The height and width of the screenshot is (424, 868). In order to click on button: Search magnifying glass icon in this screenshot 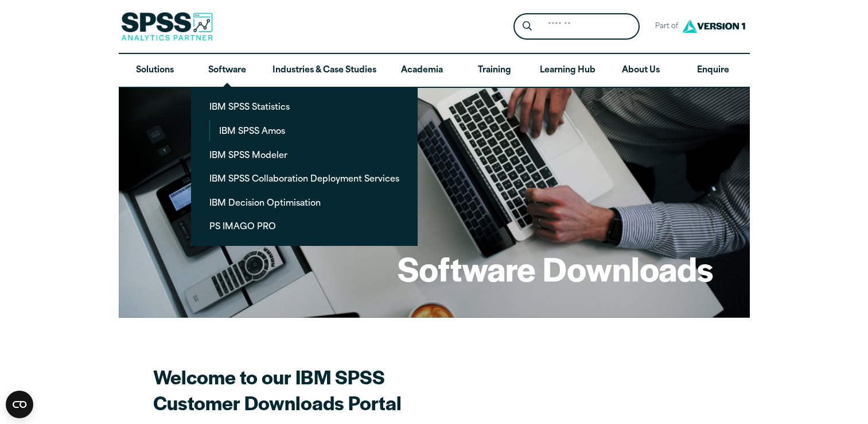, I will do `click(527, 26)`.